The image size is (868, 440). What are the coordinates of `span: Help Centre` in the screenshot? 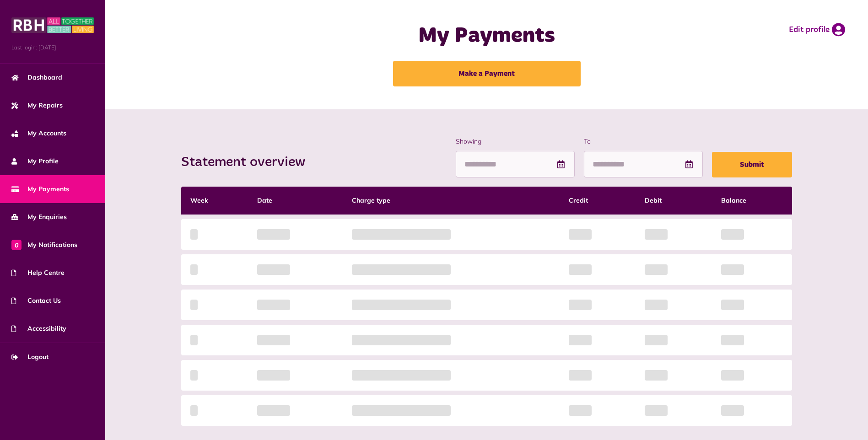 It's located at (38, 273).